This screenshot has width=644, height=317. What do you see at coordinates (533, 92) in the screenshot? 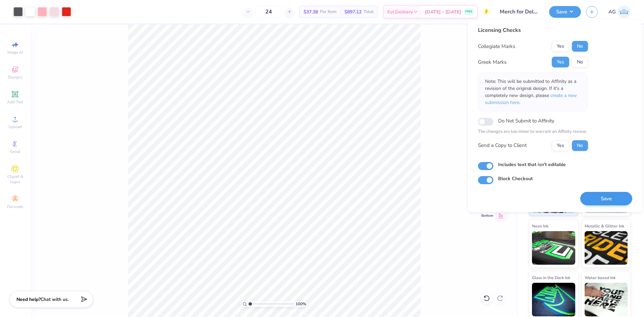
I see `p: Note: This will be submitted to Affinity as a revision of the original design. If it's a complete...` at bounding box center [533, 92].